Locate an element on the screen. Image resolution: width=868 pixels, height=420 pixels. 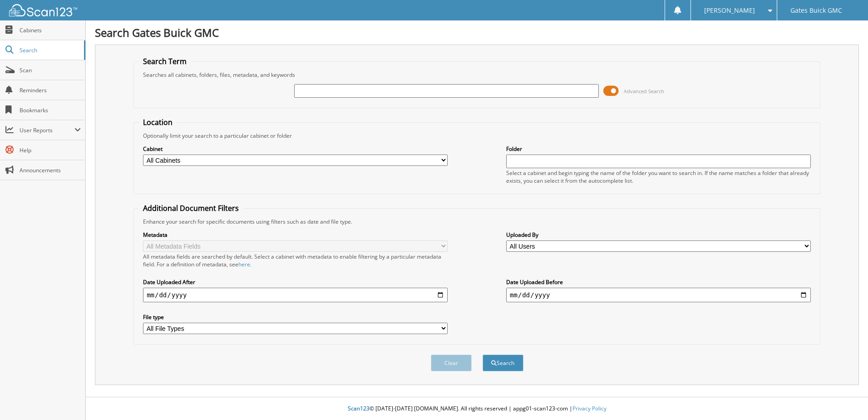
a: here is located at coordinates (244, 264).